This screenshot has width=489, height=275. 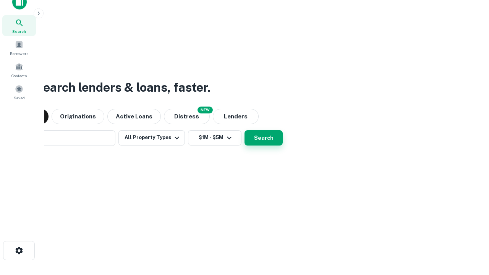 What do you see at coordinates (263, 138) in the screenshot?
I see `button: Search` at bounding box center [263, 138].